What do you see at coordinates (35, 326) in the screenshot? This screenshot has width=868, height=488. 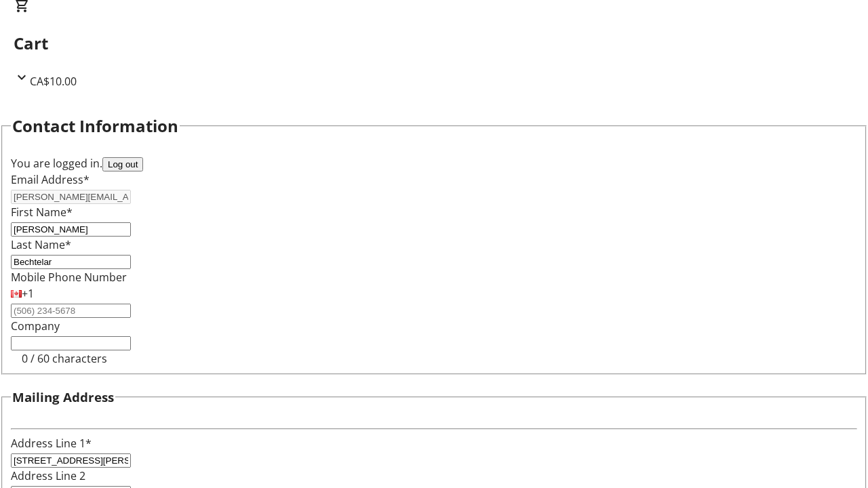 I see `label: Company` at bounding box center [35, 326].